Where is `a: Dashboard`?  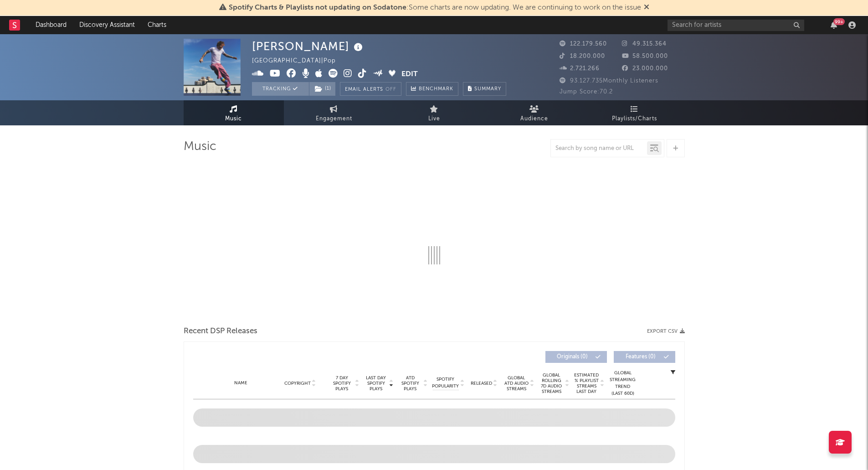 a: Dashboard is located at coordinates (51, 25).